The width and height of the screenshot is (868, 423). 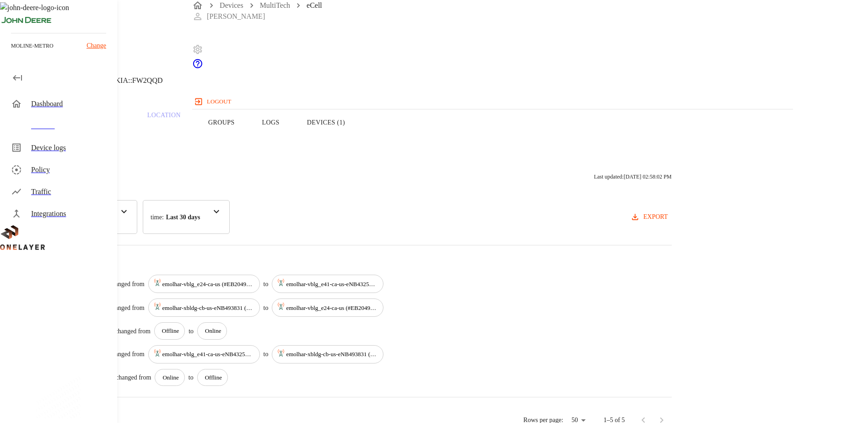 I want to click on button: Devices (1), so click(x=326, y=122).